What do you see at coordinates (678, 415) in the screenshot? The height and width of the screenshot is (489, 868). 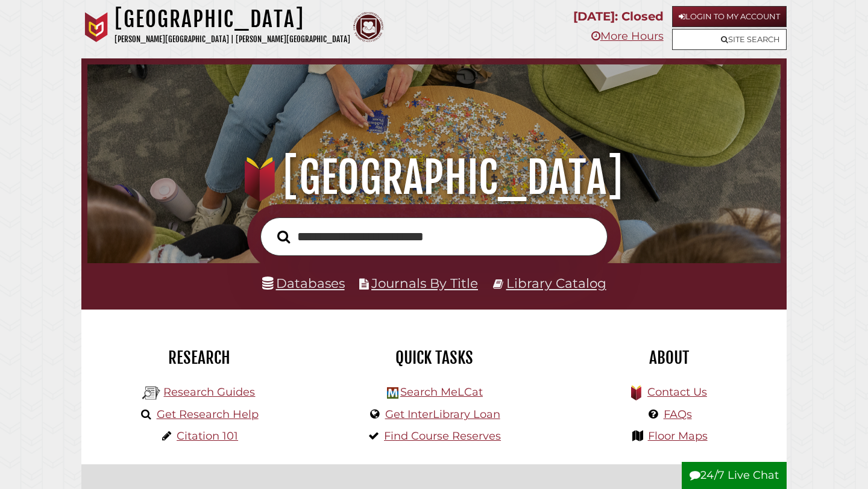 I see `a: FAQs` at bounding box center [678, 415].